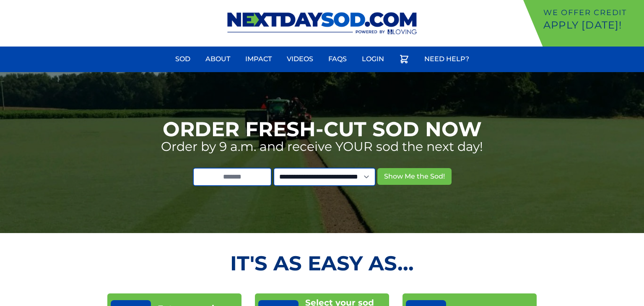 The height and width of the screenshot is (306, 644). What do you see at coordinates (446, 59) in the screenshot?
I see `a: Need Help?` at bounding box center [446, 59].